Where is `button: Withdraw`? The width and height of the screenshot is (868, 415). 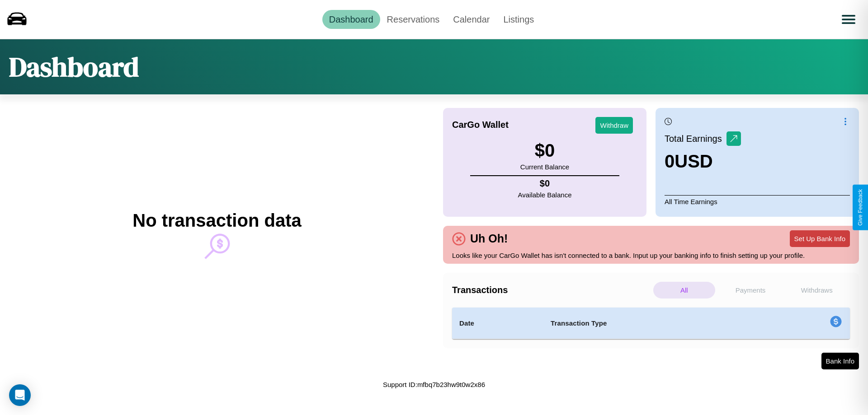
button: Withdraw is located at coordinates (614, 125).